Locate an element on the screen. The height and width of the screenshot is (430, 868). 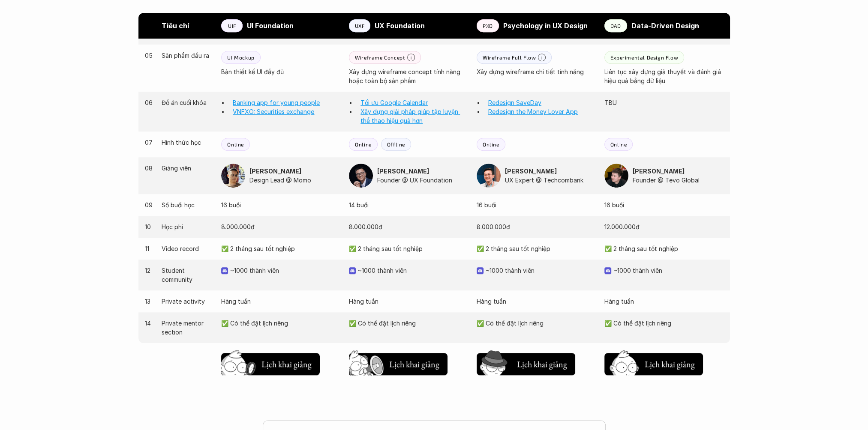
p: Xây dựng wireframe concept tính năng hoặc toàn bộ sản phẩm is located at coordinates (408, 76).